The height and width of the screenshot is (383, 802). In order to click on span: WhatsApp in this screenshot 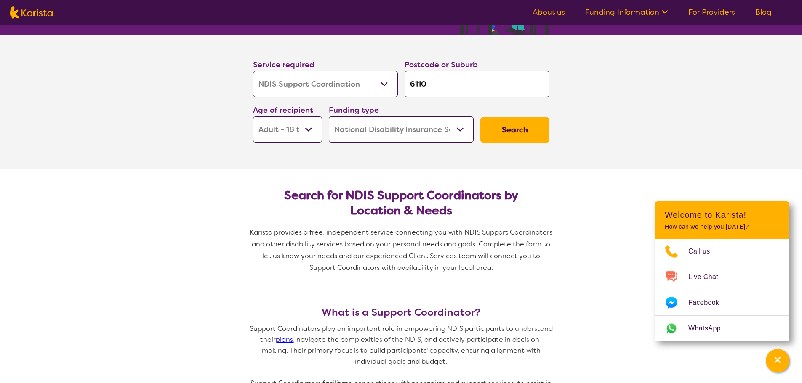, I will do `click(709, 329)`.